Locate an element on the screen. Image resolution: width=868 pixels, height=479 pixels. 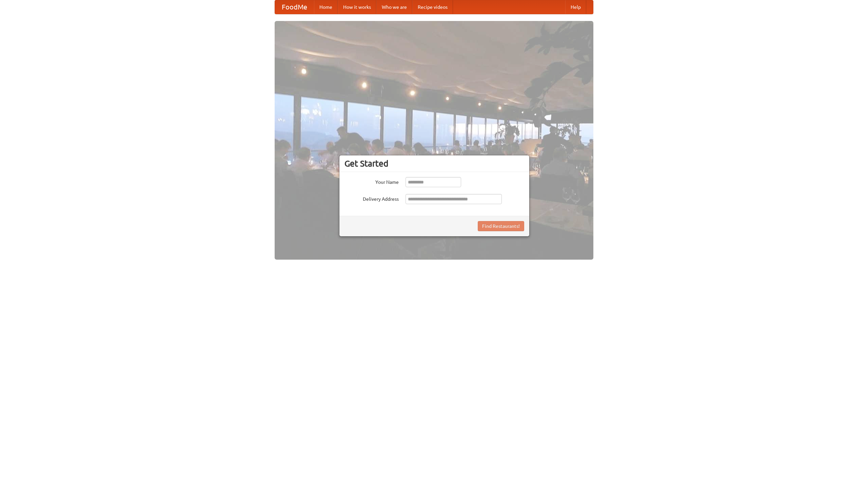
a: Who we are is located at coordinates (394, 7).